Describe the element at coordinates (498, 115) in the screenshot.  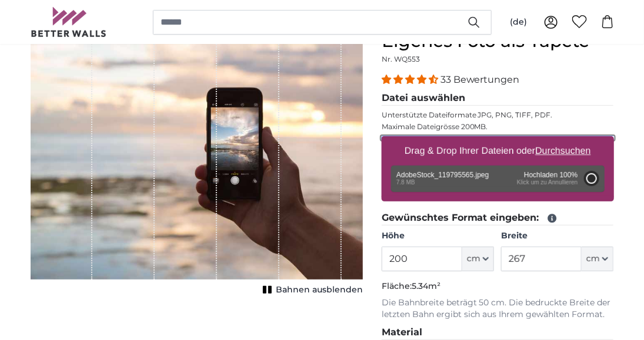
I see `p: Unterstützte Dateiformate JPG, PNG, TIFF, PDF.` at that location.